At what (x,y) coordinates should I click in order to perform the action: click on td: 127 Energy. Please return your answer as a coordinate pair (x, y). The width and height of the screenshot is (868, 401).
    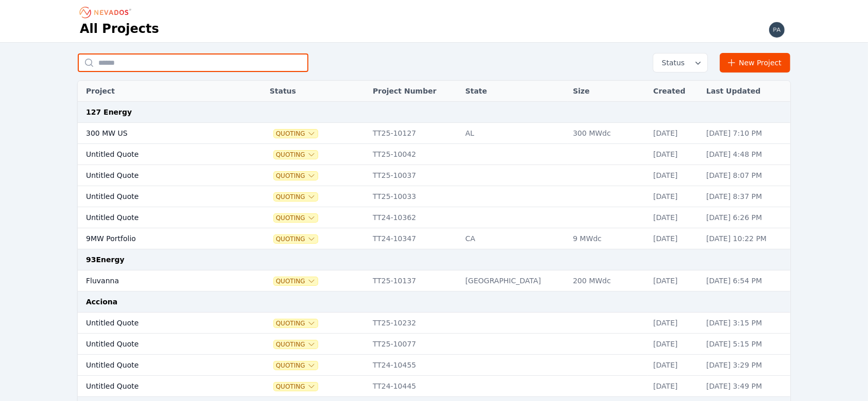
    Looking at the image, I should click on (434, 112).